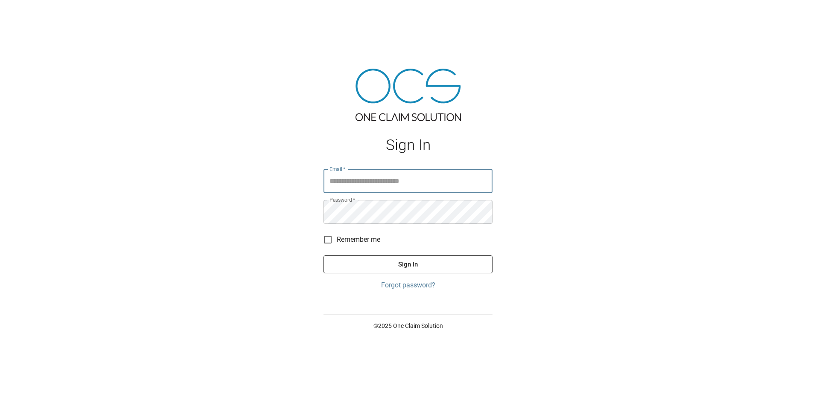  Describe the element at coordinates (408, 286) in the screenshot. I see `a: Forgot password?` at that location.